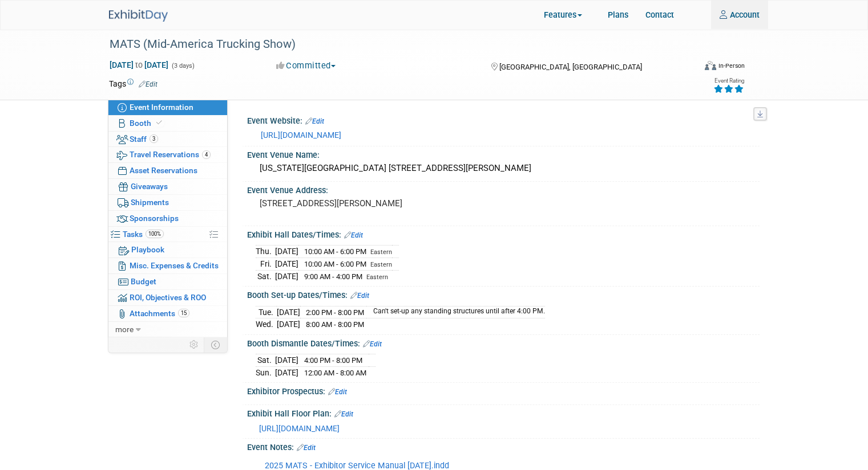 The width and height of the screenshot is (868, 470). What do you see at coordinates (161, 107) in the screenshot?
I see `span: Event Information` at bounding box center [161, 107].